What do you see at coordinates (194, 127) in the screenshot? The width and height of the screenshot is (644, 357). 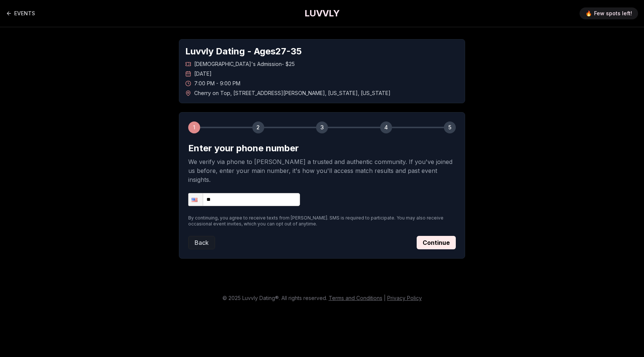 I see `div: 1` at bounding box center [194, 127].